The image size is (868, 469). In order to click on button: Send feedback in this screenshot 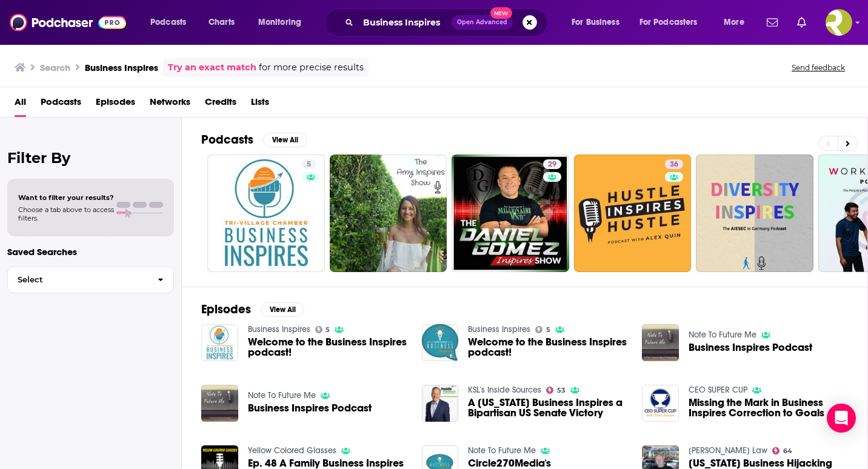, I will do `click(818, 67)`.